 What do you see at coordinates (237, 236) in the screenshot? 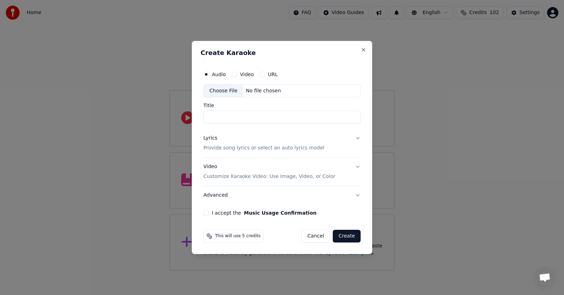
I see `span: This will use 5 credits` at bounding box center [237, 236].